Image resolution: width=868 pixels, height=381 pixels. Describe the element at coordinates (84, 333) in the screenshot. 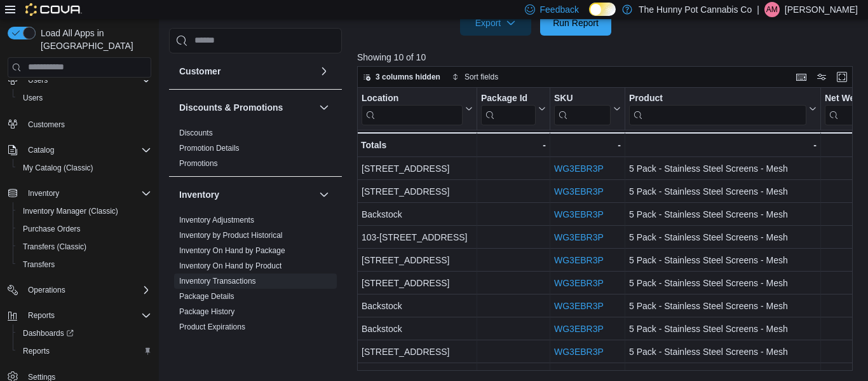

I see `a: Dashboards` at that location.